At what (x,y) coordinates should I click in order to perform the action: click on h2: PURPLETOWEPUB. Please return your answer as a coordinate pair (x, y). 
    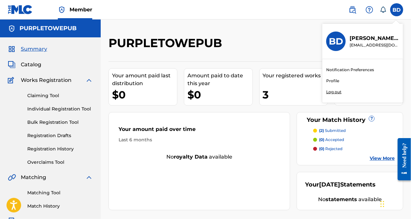
    Looking at the image, I should click on (167, 43).